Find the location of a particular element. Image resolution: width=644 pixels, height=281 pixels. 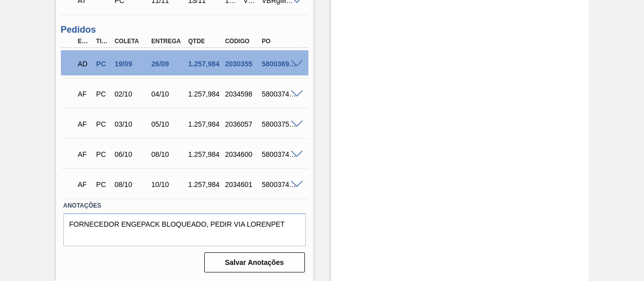

div: 04/10/2025 is located at coordinates (169, 94).